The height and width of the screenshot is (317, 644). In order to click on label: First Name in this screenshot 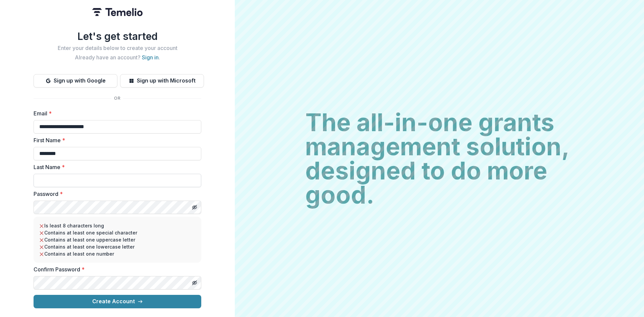, I will do `click(116, 140)`.